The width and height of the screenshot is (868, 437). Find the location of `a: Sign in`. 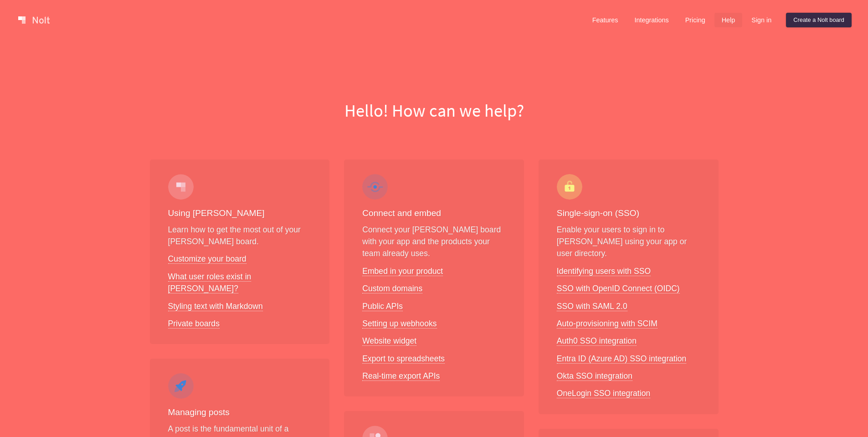

a: Sign in is located at coordinates (761, 20).